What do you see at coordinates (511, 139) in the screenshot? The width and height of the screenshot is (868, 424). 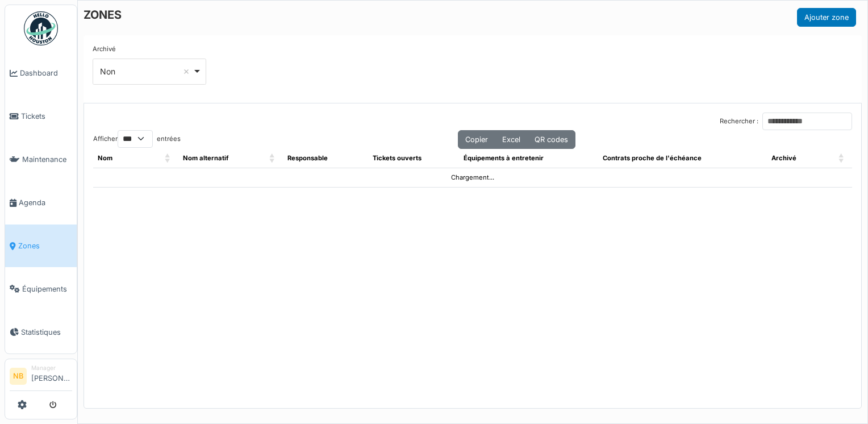 I see `button: Excel` at bounding box center [511, 139].